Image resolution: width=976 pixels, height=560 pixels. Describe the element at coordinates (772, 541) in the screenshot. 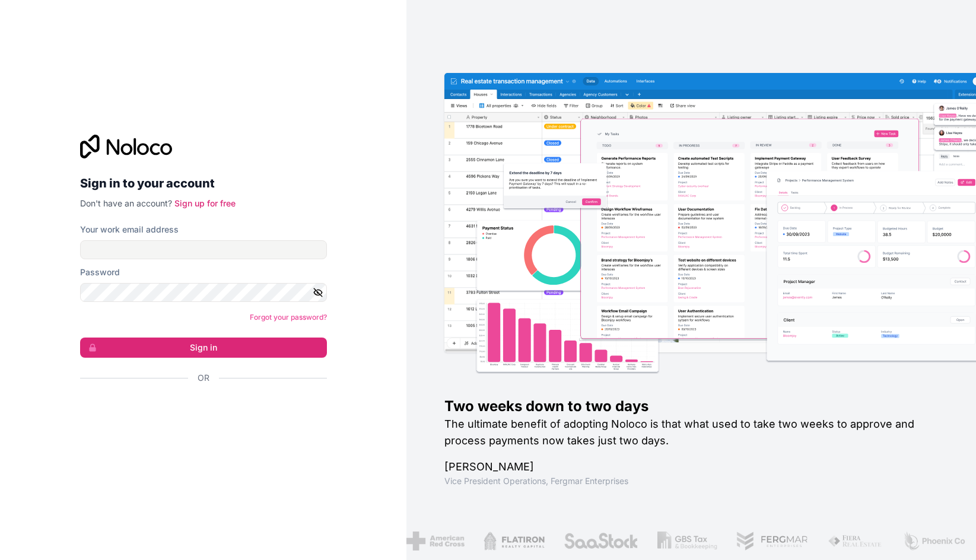

I see `img: /assets/fergmar-CudnrXN5.png` at that location.